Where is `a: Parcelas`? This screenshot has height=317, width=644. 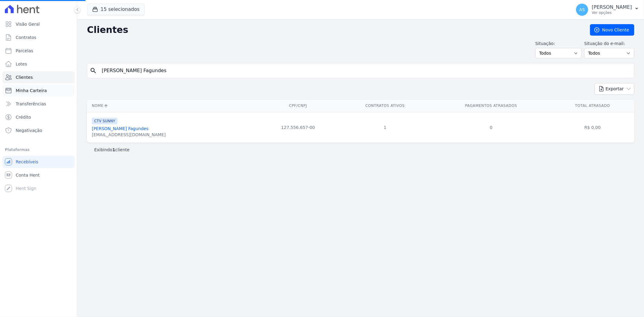
a: Parcelas is located at coordinates (38, 50).